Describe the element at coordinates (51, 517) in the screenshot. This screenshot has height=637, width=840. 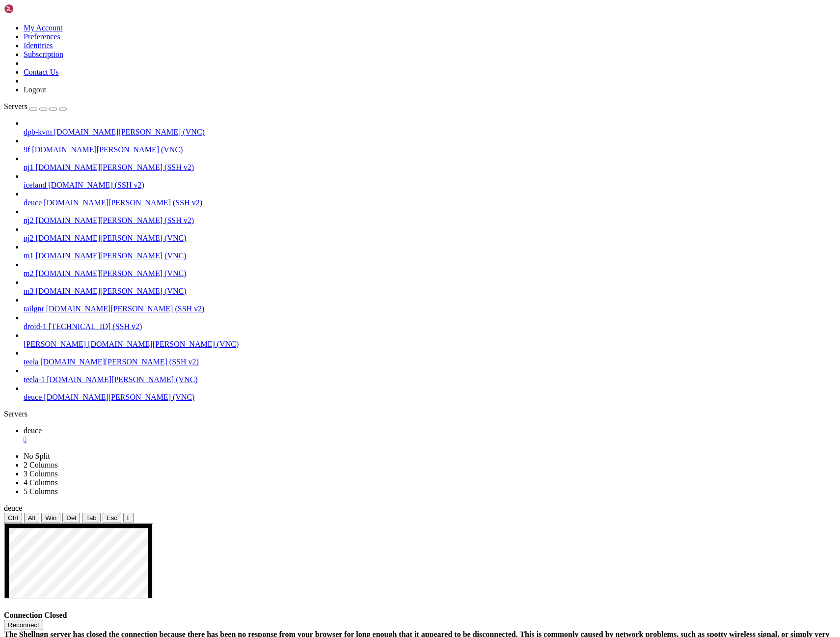
I see `span: Win` at that location.